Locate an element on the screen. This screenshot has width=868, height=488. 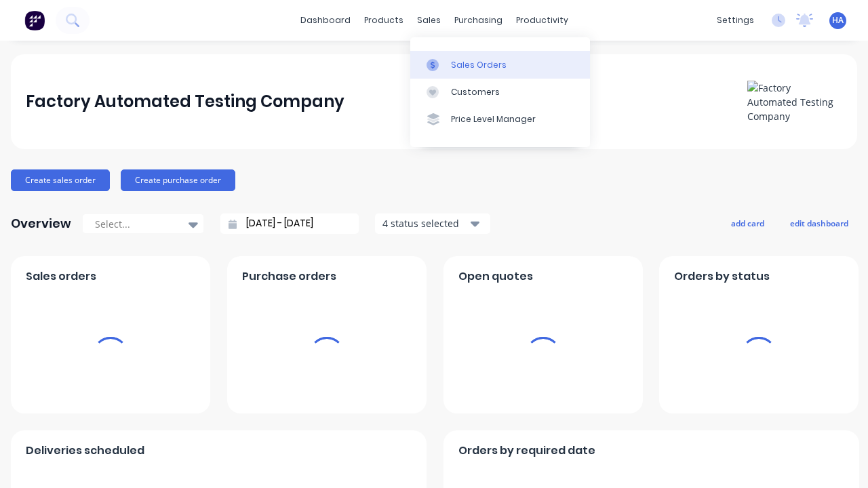
div: Factory Automated Testing Company is located at coordinates (185, 102).